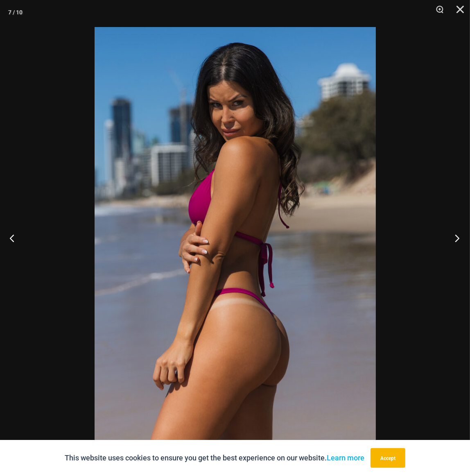 Image resolution: width=470 pixels, height=476 pixels. What do you see at coordinates (235, 238) in the screenshot?
I see `img: Tight Rope Pink 319 Top 4212 Micro 03` at bounding box center [235, 238].